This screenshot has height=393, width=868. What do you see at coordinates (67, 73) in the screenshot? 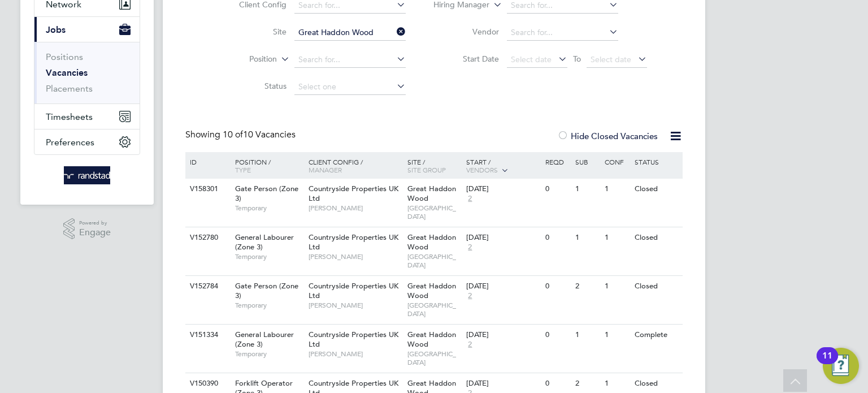
I see `a: Vacancies` at bounding box center [67, 73].